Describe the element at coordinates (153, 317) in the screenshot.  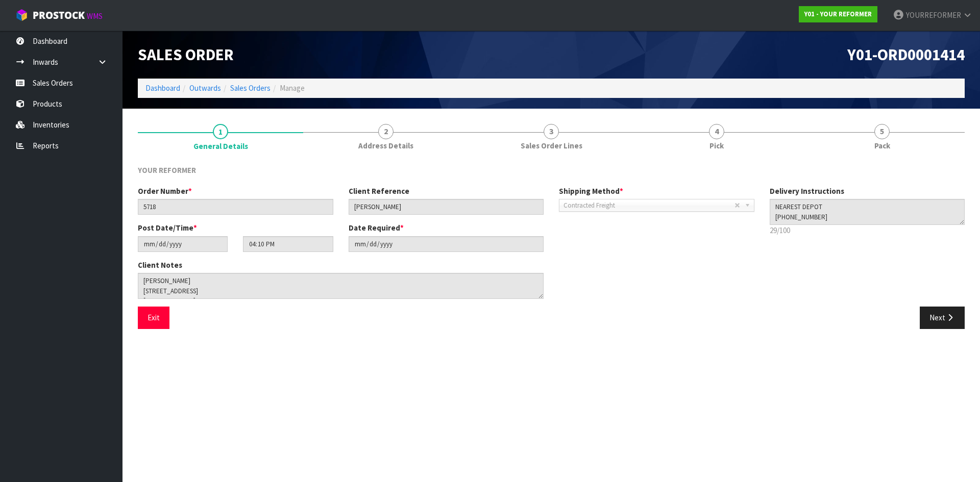
I see `button: Exit` at that location.